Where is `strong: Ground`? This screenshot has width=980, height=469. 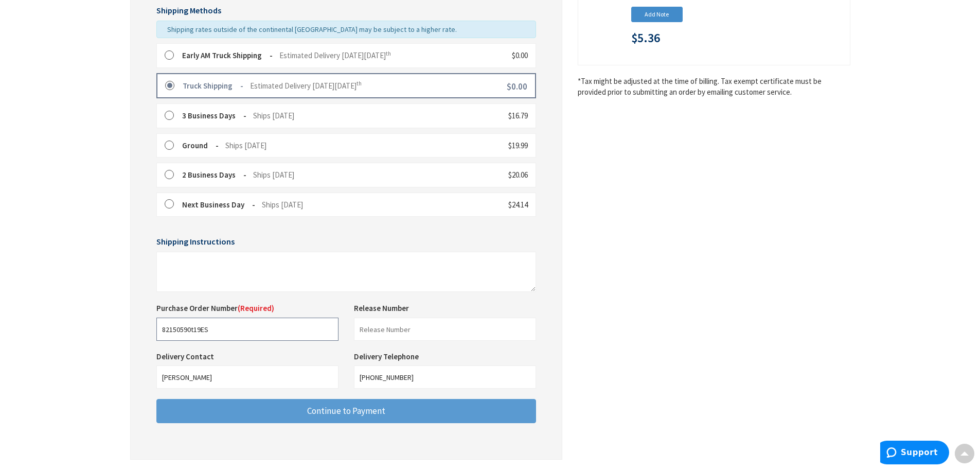
strong: Ground is located at coordinates (200, 145).